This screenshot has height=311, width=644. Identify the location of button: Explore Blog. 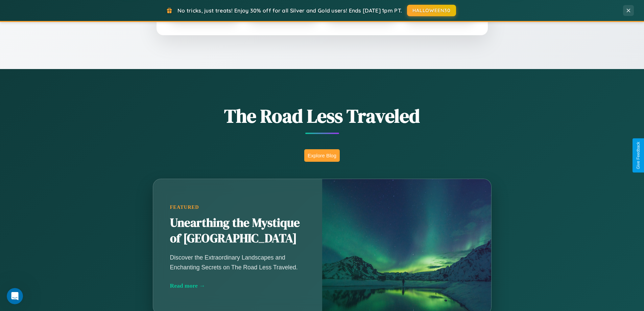
(322, 155).